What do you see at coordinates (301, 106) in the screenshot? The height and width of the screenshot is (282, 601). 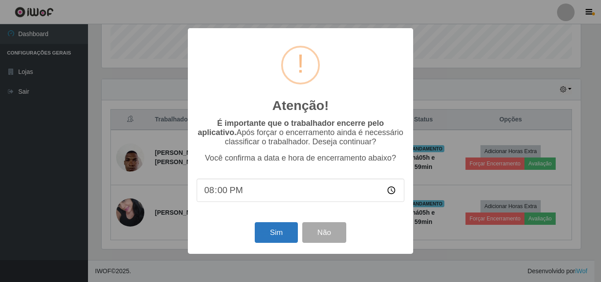 I see `h2: Atenção!` at bounding box center [301, 106].